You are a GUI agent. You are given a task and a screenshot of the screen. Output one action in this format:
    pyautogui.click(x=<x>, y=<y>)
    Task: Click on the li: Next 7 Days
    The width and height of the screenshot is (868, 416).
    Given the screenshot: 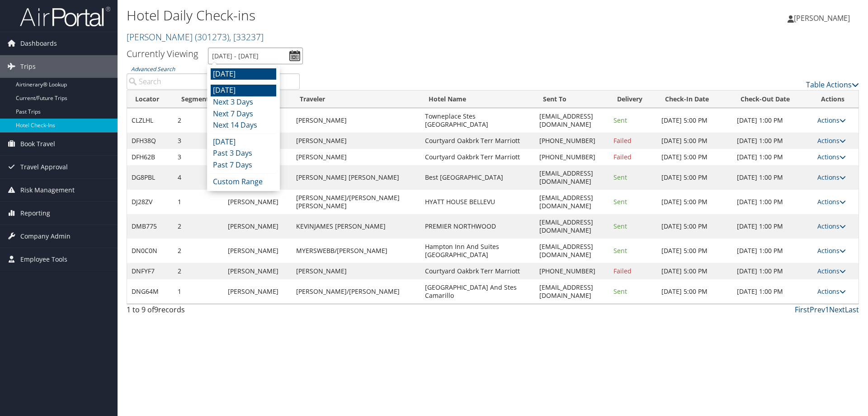 What is the action you would take?
    pyautogui.click(x=243, y=114)
    